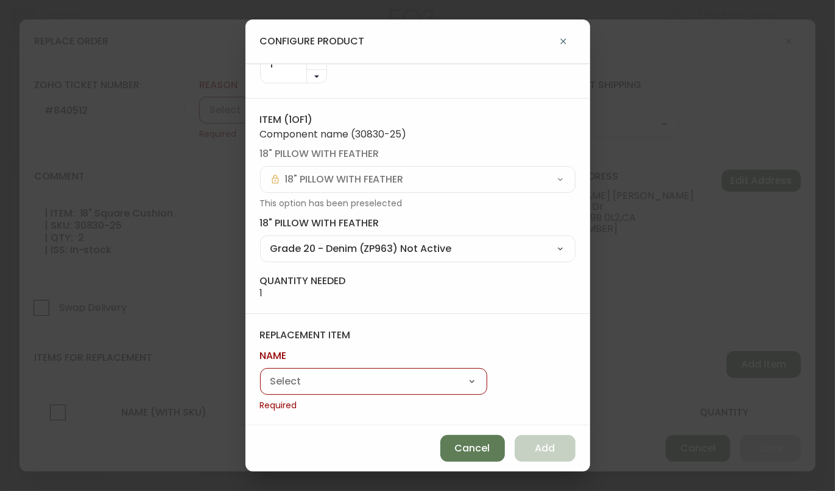 The width and height of the screenshot is (835, 491). What do you see at coordinates (418, 335) in the screenshot?
I see `h4: replacement item` at bounding box center [418, 335].